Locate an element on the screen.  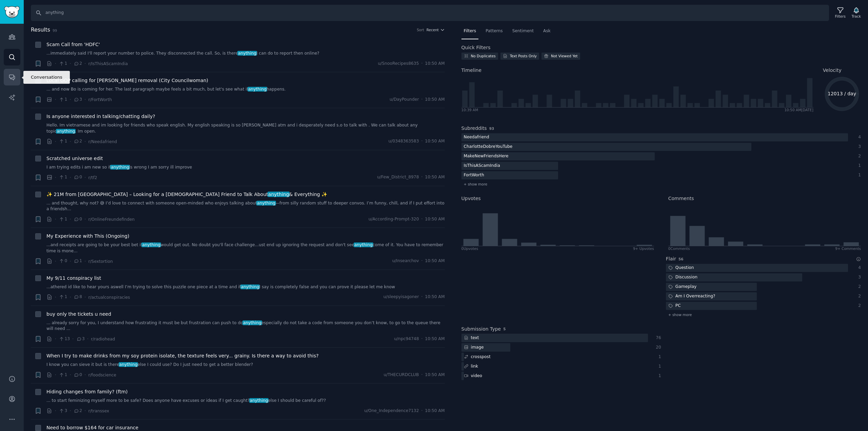
span: Patterns is located at coordinates (494, 31).